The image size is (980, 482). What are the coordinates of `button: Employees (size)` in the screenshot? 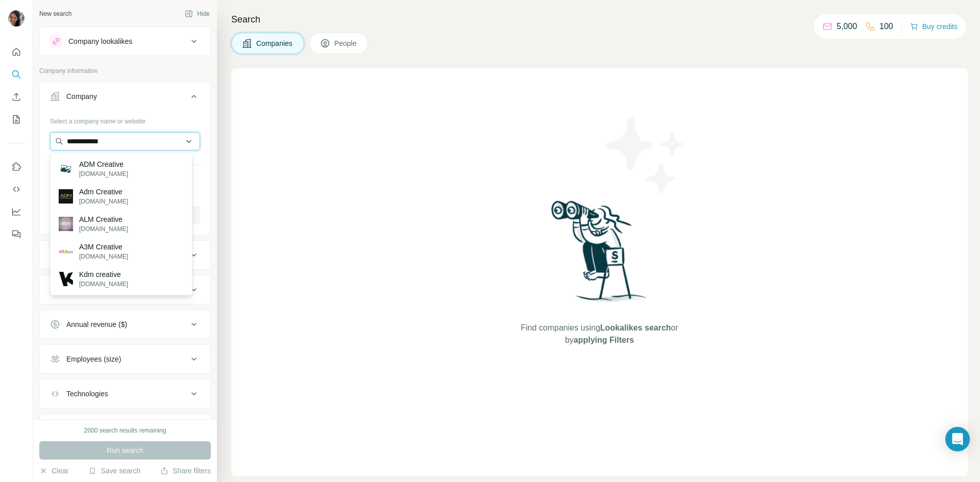 It's located at (125, 359).